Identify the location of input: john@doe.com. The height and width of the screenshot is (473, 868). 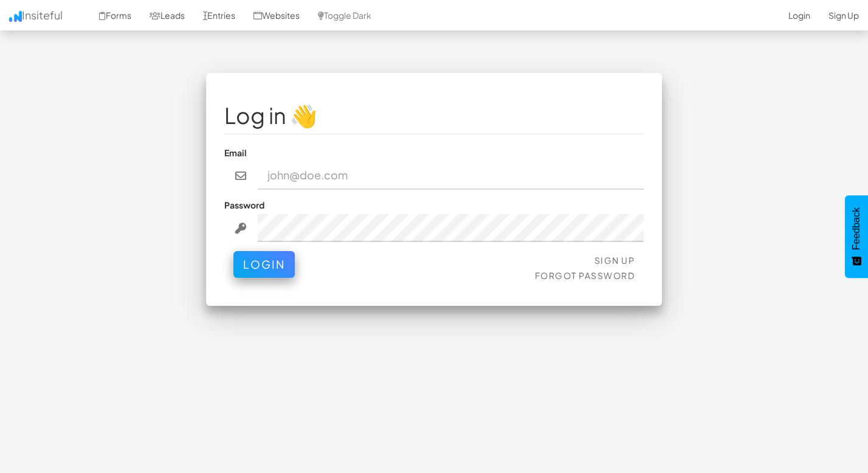
(451, 176).